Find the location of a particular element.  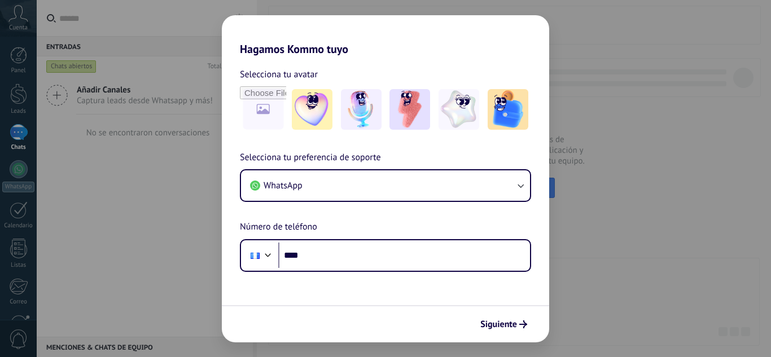

img: -2.jpeg is located at coordinates (361, 110).